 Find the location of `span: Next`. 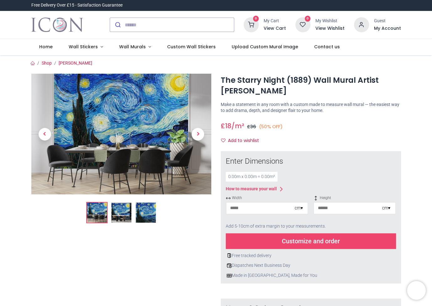

span: Next is located at coordinates (198, 134).